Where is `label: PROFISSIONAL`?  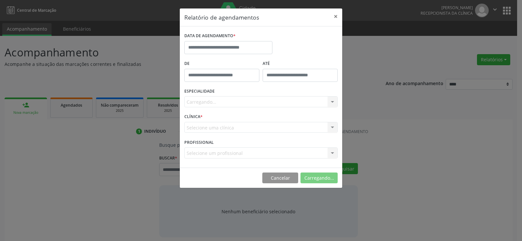 label: PROFISSIONAL is located at coordinates (199, 142).